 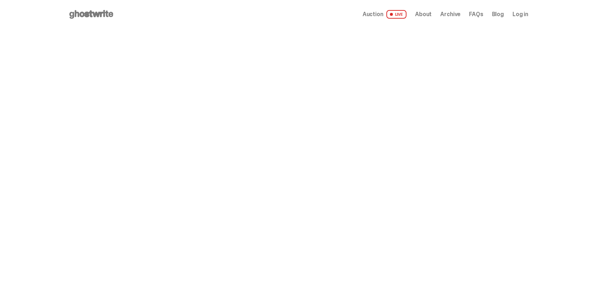 What do you see at coordinates (450, 14) in the screenshot?
I see `span: Archive` at bounding box center [450, 14].